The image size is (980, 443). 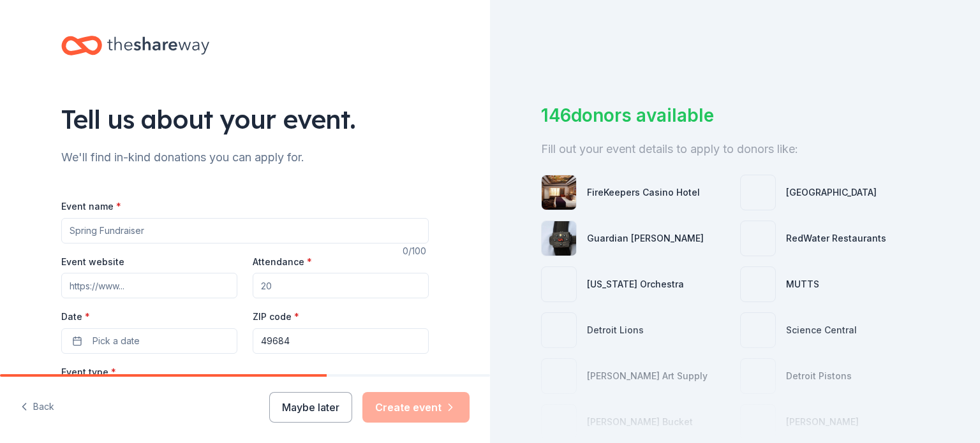 I want to click on input: 20, so click(x=341, y=285).